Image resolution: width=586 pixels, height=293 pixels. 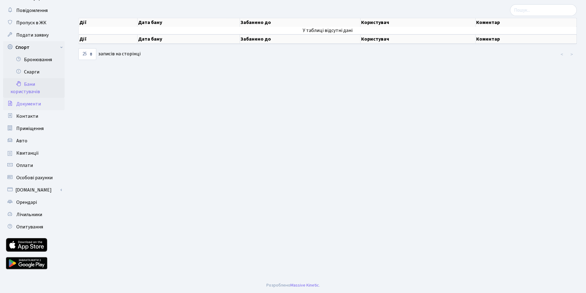 What do you see at coordinates (34, 227) in the screenshot?
I see `a: Опитування` at bounding box center [34, 227].